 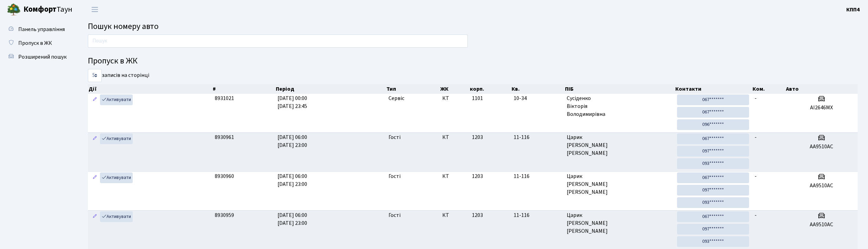 What do you see at coordinates (150, 89) in the screenshot?
I see `th: Дії` at bounding box center [150, 89].